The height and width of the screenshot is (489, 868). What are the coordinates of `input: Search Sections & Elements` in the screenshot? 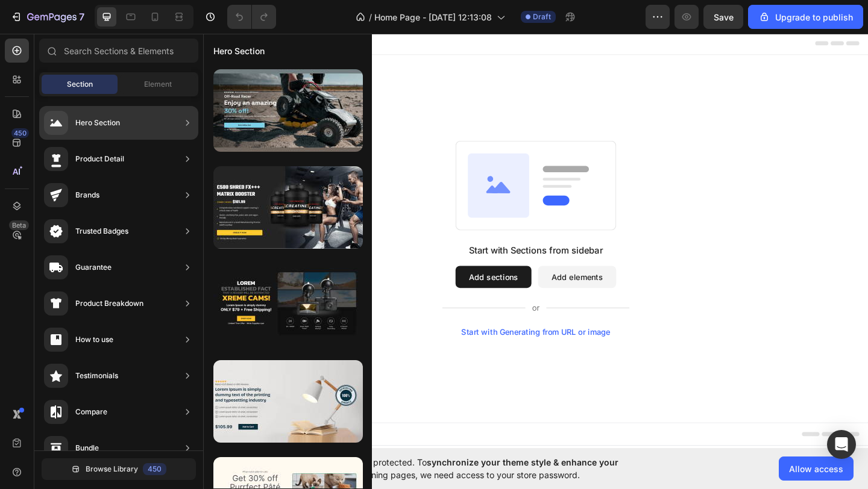 It's located at (119, 51).